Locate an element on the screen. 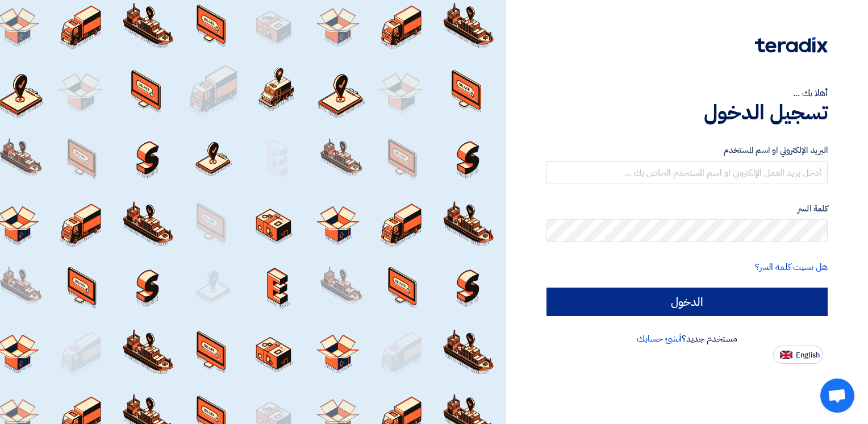 The image size is (868, 424). label: كلمة السر is located at coordinates (686, 208).